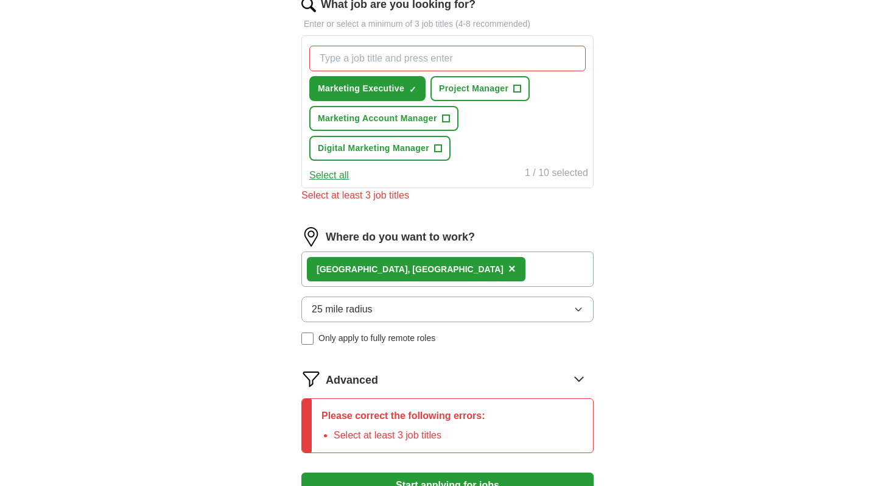  I want to click on li: Select at least 3 job titles, so click(409, 435).